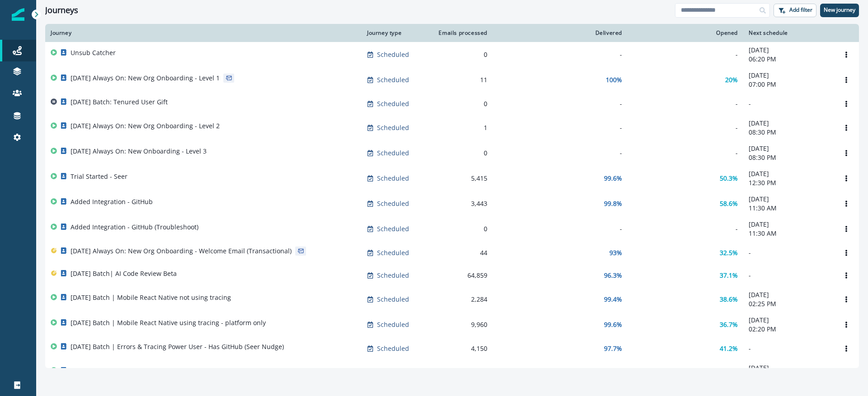  I want to click on div: Journey type, so click(396, 33).